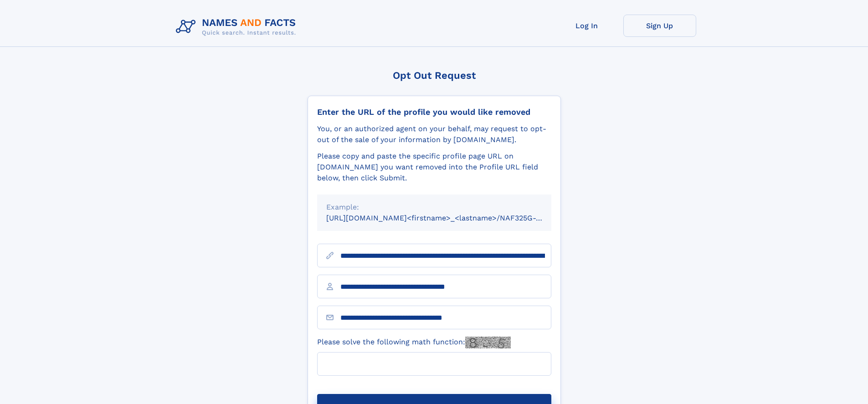  Describe the element at coordinates (660, 26) in the screenshot. I see `a: Sign Up` at that location.